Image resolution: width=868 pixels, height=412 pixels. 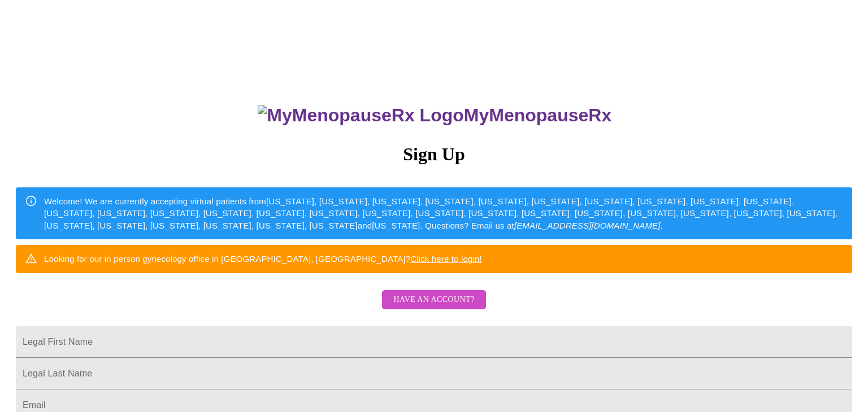 What do you see at coordinates (434, 300) in the screenshot?
I see `button: Have an account?` at bounding box center [434, 300].